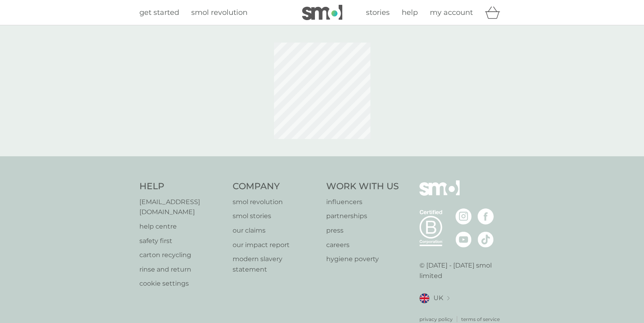 This screenshot has width=644, height=323. I want to click on p: safety first, so click(182, 241).